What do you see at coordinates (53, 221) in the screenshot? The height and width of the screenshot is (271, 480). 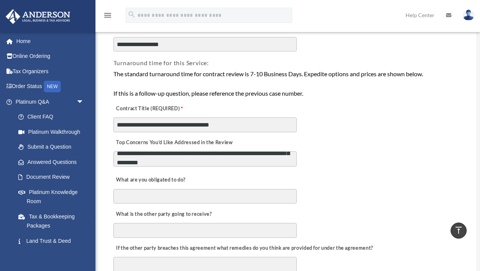 I see `a: Tax & Bookkeeping Packages` at bounding box center [53, 221].